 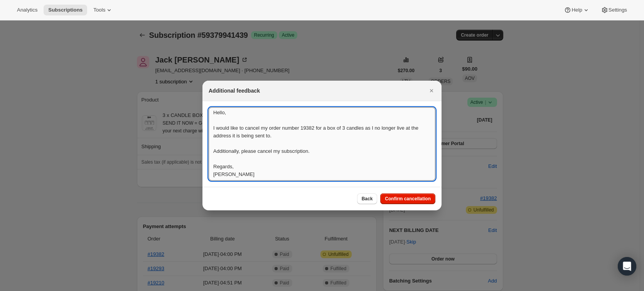 I want to click on textarea: Hello, I would like to cancel my order number 19382 for a box of 3 candles as I no longer live at..., so click(x=322, y=144).